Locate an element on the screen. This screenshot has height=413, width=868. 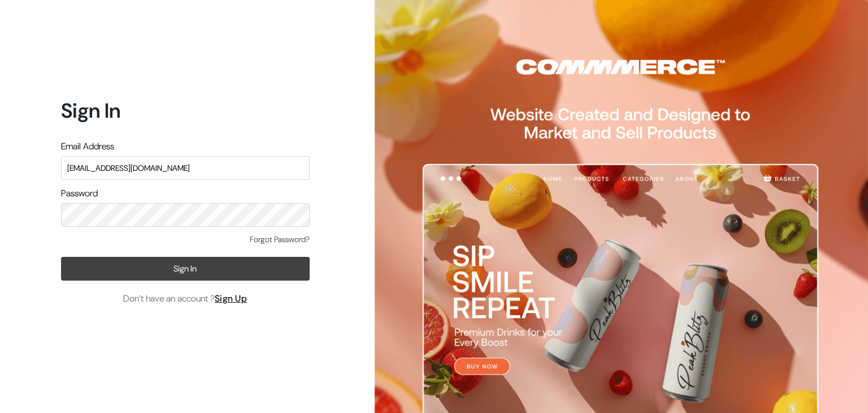
a: Sign Up is located at coordinates (231, 298).